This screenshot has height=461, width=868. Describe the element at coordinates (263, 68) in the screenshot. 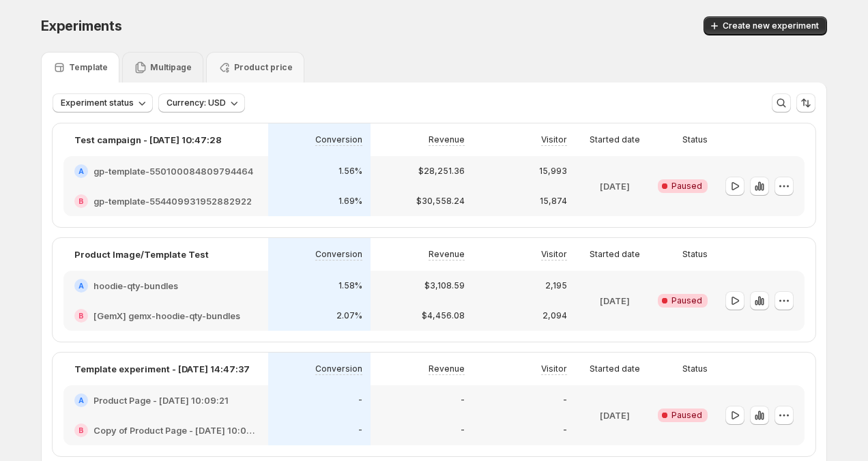

I see `p: Product price` at that location.